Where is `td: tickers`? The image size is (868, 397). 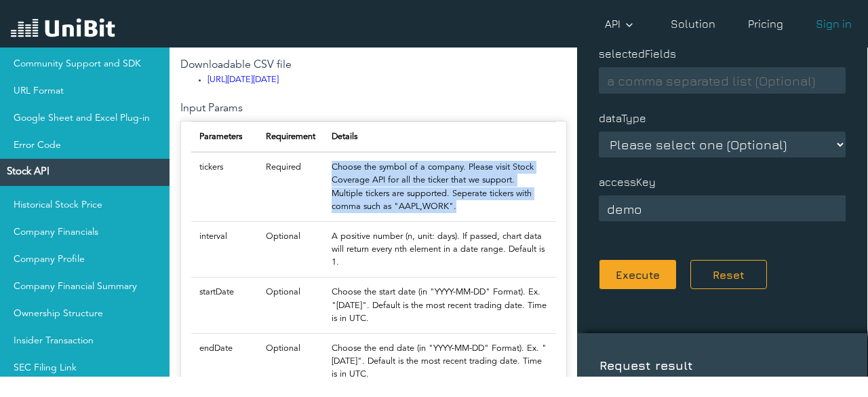
td: tickers is located at coordinates (224, 187).